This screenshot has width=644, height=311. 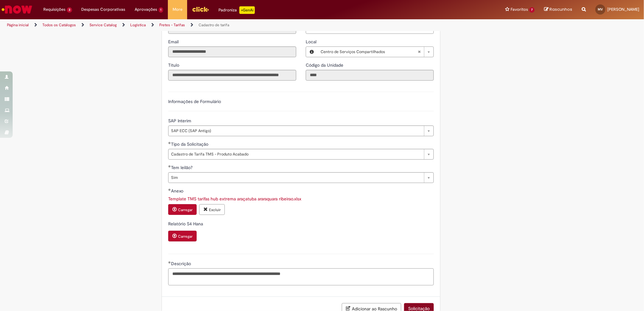 I want to click on img: click_logo_yellow_360x200.png, so click(x=201, y=9).